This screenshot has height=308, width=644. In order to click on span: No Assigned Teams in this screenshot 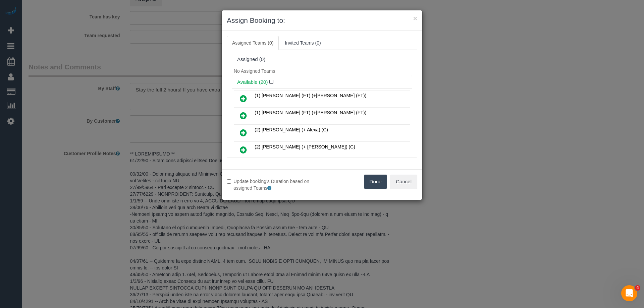, I will do `click(254, 71)`.